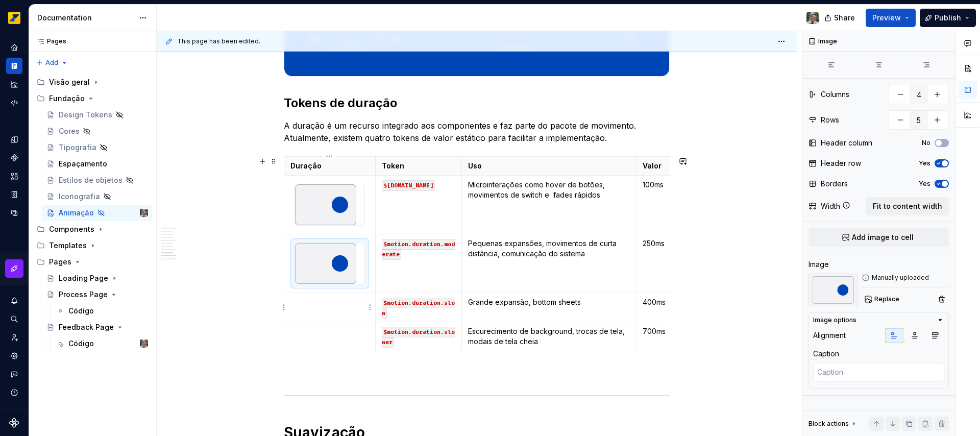 The height and width of the screenshot is (436, 980). Describe the element at coordinates (14, 176) in the screenshot. I see `div: Assets` at that location.